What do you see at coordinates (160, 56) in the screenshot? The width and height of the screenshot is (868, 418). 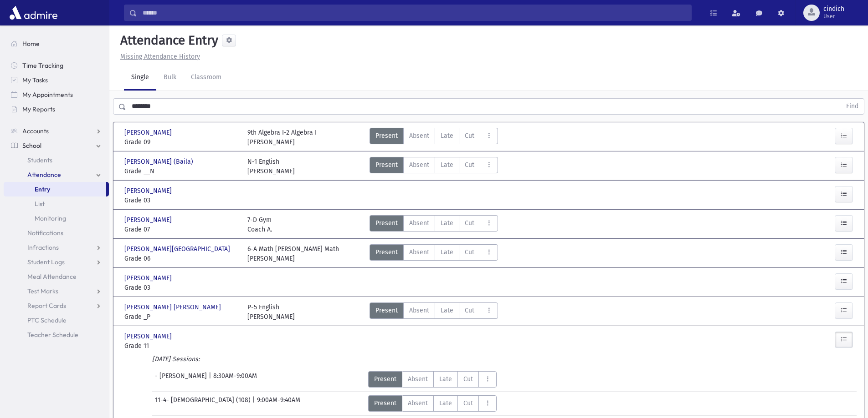 I see `u: Missing Attendance History` at bounding box center [160, 56].